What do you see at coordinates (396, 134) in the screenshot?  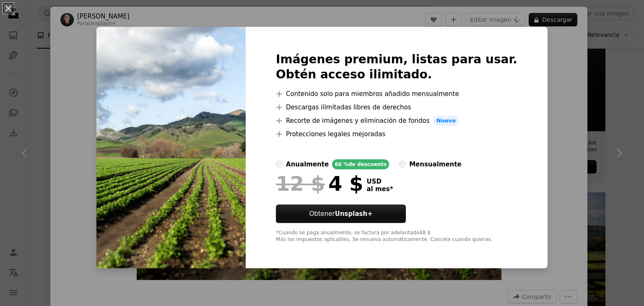 I see `li: Protecciones legales mejoradas` at bounding box center [396, 134].